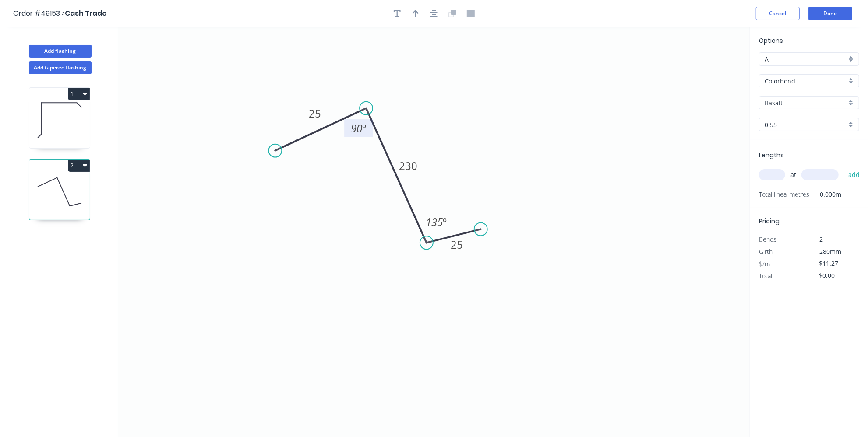 The width and height of the screenshot is (868, 437). Describe the element at coordinates (784, 195) in the screenshot. I see `span: Total lineal metres` at that location.